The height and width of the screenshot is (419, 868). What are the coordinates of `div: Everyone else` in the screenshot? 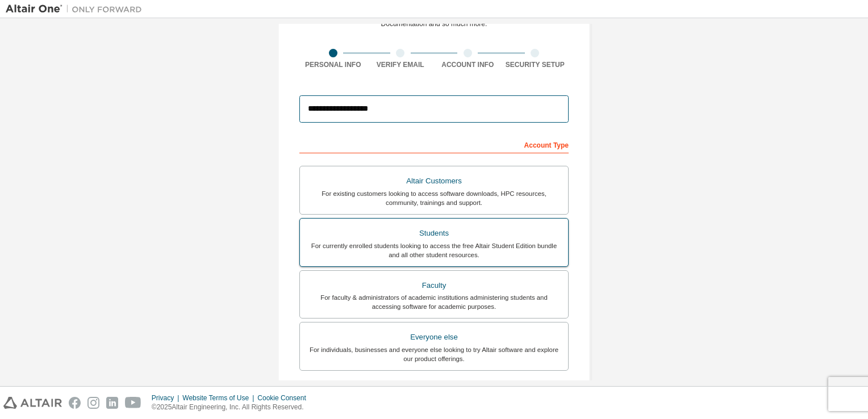 It's located at (434, 337).